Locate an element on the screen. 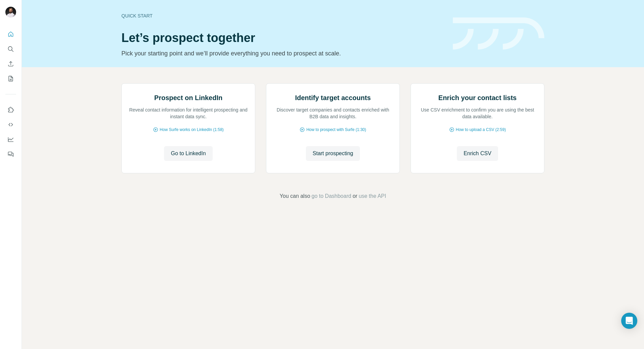  button: Go to LinkedIn is located at coordinates (188, 153).